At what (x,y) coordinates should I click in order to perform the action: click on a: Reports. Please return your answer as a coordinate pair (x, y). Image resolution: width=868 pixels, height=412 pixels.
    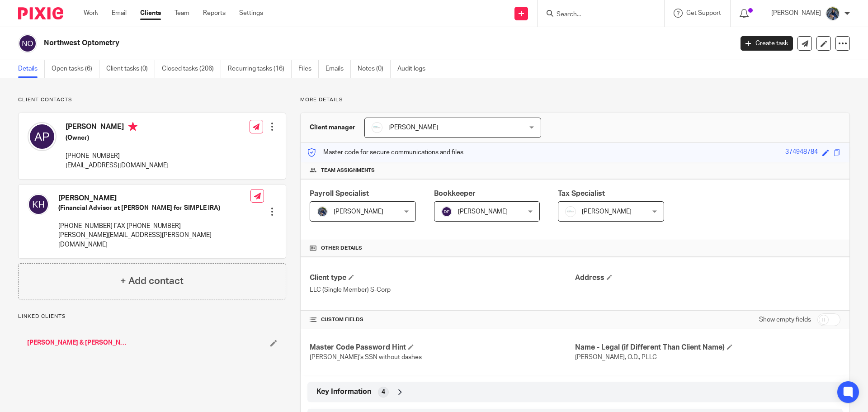
    Looking at the image, I should click on (214, 13).